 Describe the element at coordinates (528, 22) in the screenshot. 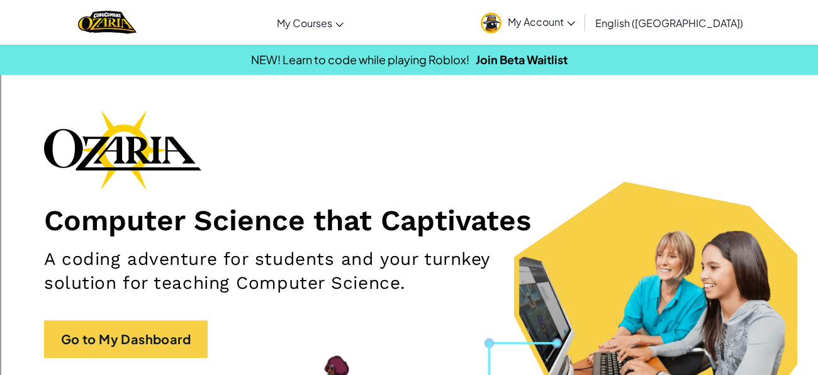

I see `a: My Account` at that location.